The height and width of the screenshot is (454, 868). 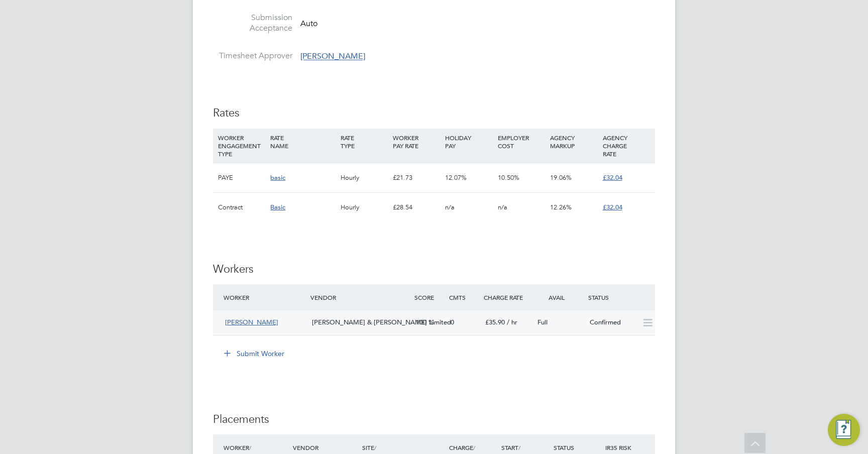 I want to click on span: 100, so click(x=421, y=322).